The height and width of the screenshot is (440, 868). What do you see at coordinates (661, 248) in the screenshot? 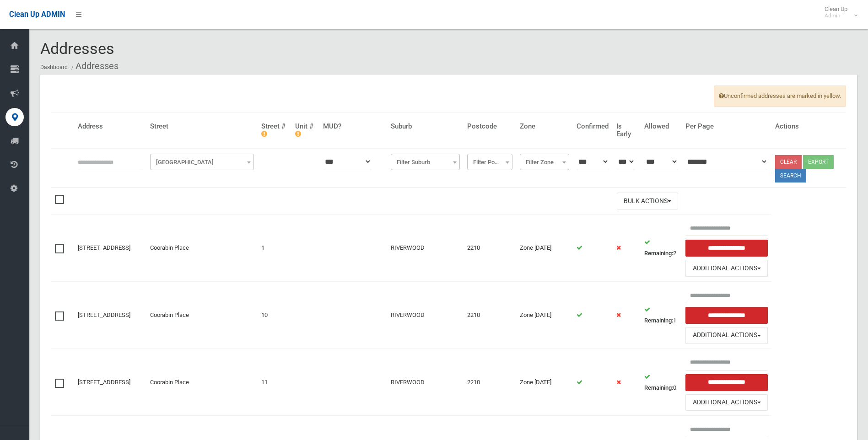
I see `td: 2` at bounding box center [661, 248].